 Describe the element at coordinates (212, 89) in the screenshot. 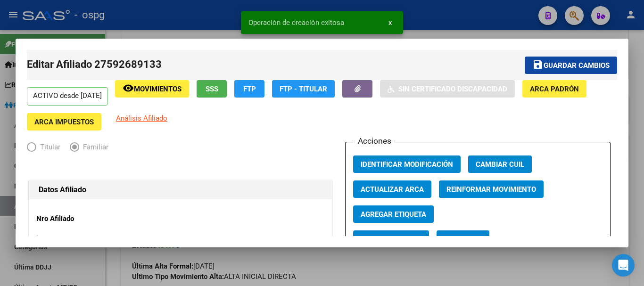

I see `span: SSS` at that location.